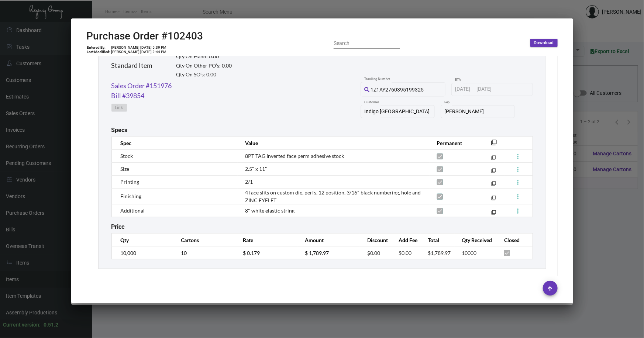 The image size is (644, 338). I want to click on span: Download, so click(544, 43).